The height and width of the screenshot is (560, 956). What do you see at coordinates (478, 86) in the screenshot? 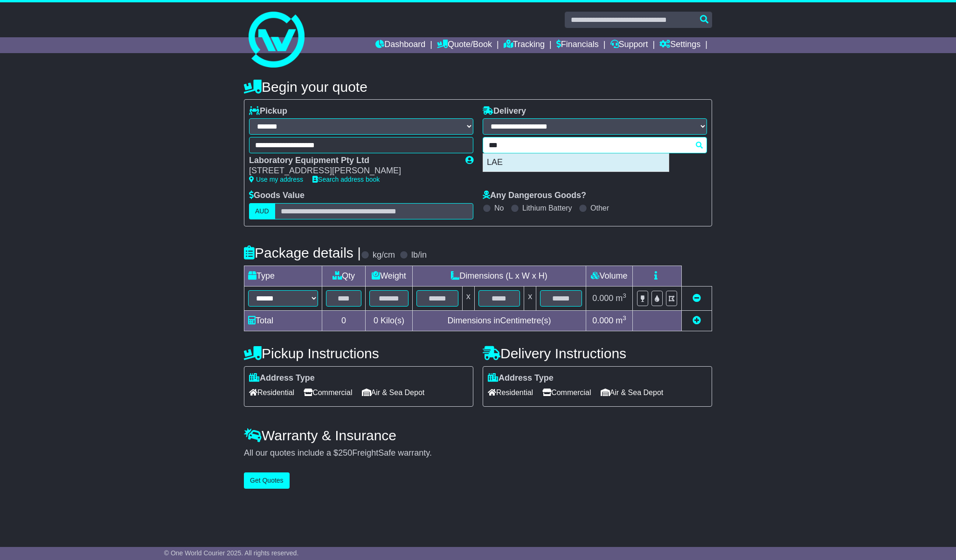
I see `h4: Begin your quote` at bounding box center [478, 86].